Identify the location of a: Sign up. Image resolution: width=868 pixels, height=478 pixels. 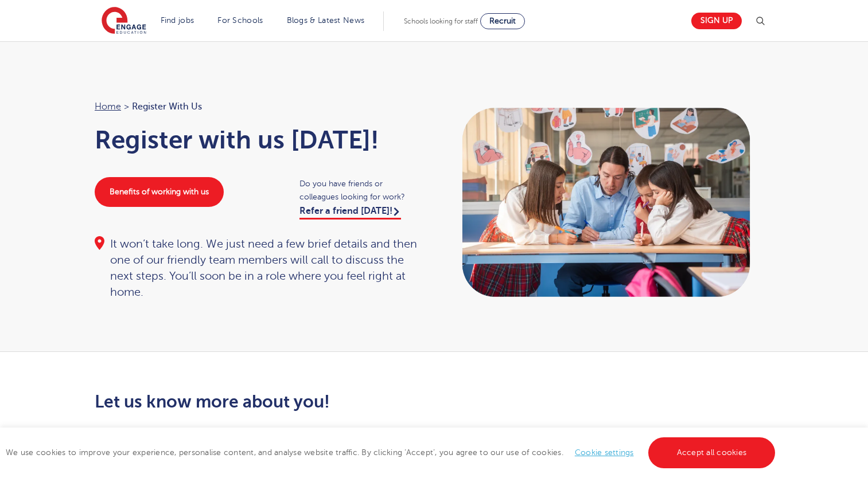
(717, 21).